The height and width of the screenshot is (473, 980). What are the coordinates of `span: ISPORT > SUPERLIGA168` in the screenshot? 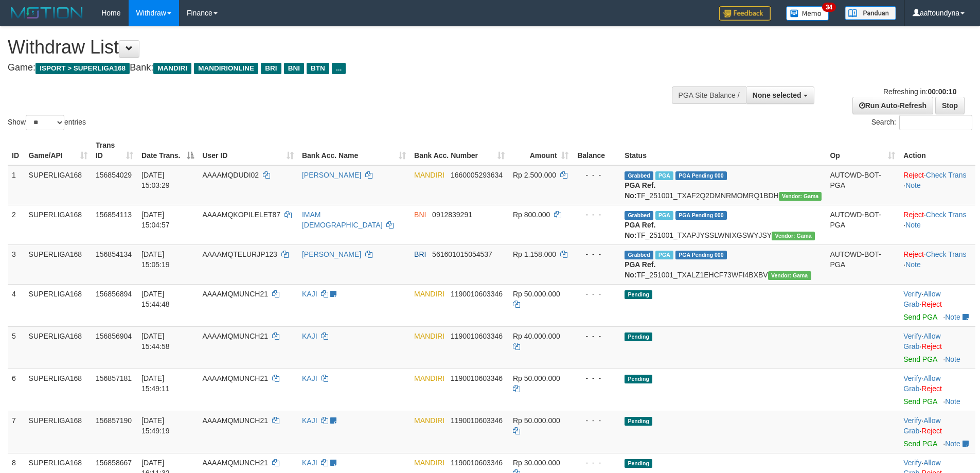 It's located at (82, 69).